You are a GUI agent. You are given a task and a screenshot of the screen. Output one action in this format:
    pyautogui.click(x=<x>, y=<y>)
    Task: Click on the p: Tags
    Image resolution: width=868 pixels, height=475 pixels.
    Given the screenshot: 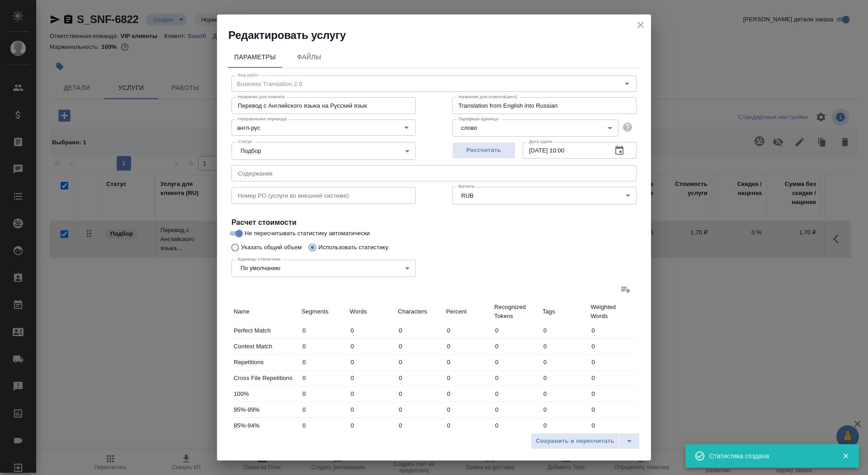 What is the action you would take?
    pyautogui.click(x=564, y=311)
    